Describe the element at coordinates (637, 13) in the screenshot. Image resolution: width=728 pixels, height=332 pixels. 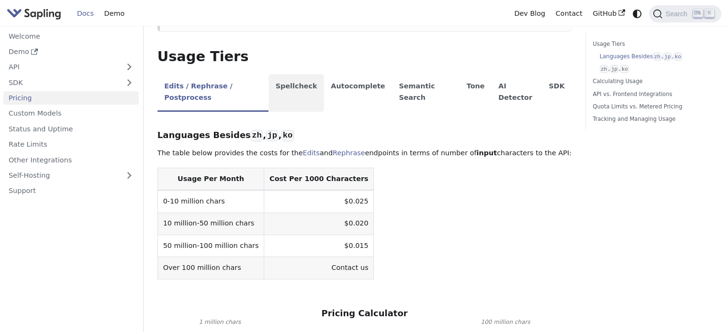
I see `button: Switch between dark and light mode (currently system mode)` at that location.